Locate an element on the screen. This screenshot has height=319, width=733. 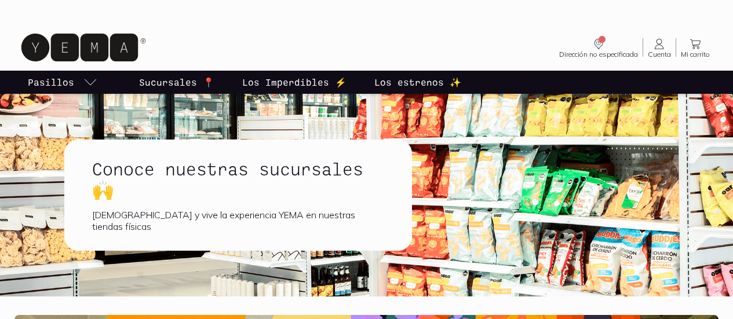
span: Dirección no especificada is located at coordinates (598, 54).